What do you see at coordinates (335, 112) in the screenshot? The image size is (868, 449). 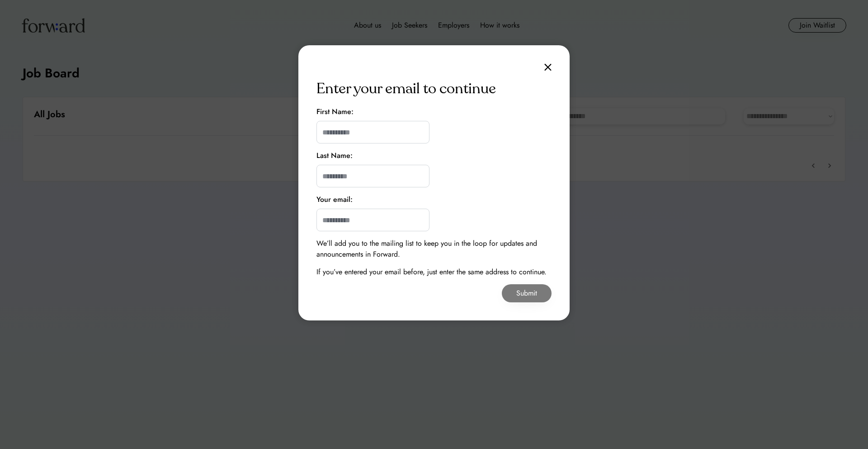 I see `div: First Name:` at bounding box center [335, 112].